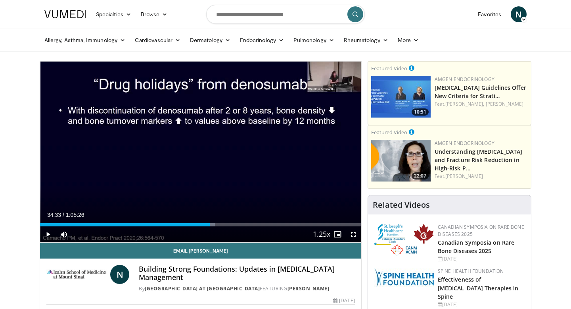 The image size is (571, 309). Describe the element at coordinates (471, 270) in the screenshot. I see `a: Spine Health Foundation` at that location.